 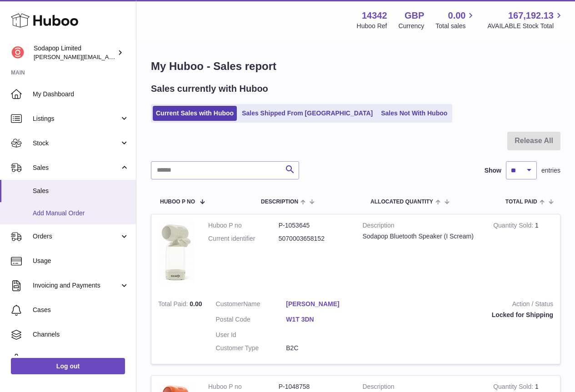 What do you see at coordinates (81, 94) in the screenshot?
I see `span: My Dashboard` at bounding box center [81, 94].